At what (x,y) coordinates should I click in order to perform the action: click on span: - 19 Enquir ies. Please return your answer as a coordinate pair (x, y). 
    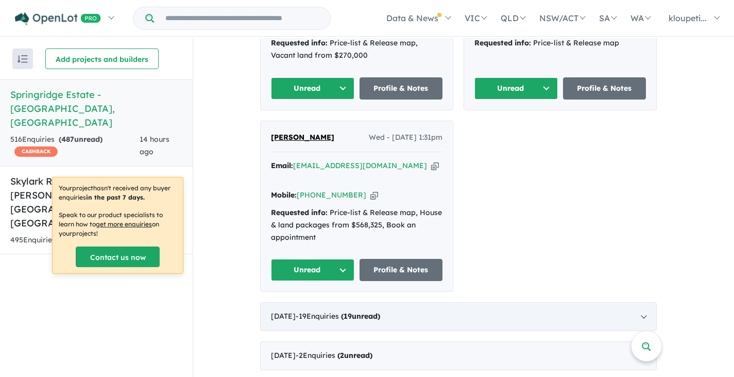
    Looking at the image, I should click on (338, 316).